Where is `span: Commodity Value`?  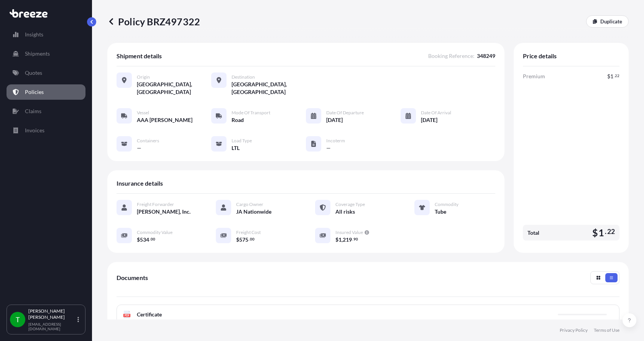 span: Commodity Value is located at coordinates (154, 232).